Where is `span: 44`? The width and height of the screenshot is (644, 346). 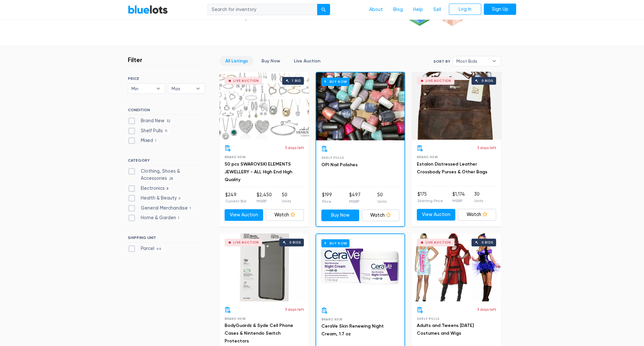
span: 44 is located at coordinates (159, 249).